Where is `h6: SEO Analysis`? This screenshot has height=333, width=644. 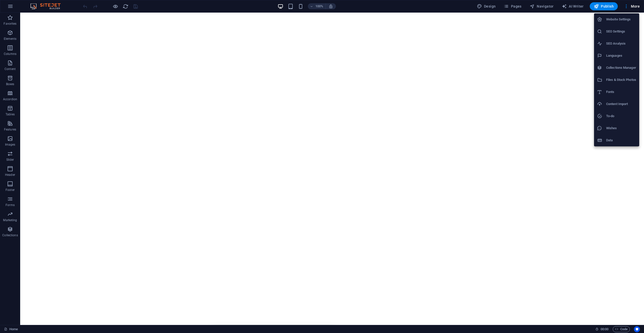 h6: SEO Analysis is located at coordinates (621, 44).